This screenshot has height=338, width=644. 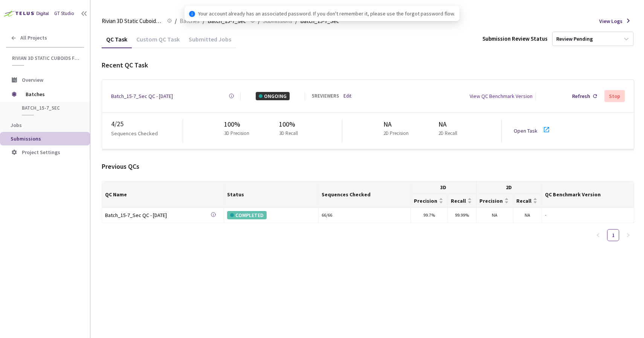 What do you see at coordinates (515, 39) in the screenshot?
I see `div: Submission Review Status` at bounding box center [515, 39].